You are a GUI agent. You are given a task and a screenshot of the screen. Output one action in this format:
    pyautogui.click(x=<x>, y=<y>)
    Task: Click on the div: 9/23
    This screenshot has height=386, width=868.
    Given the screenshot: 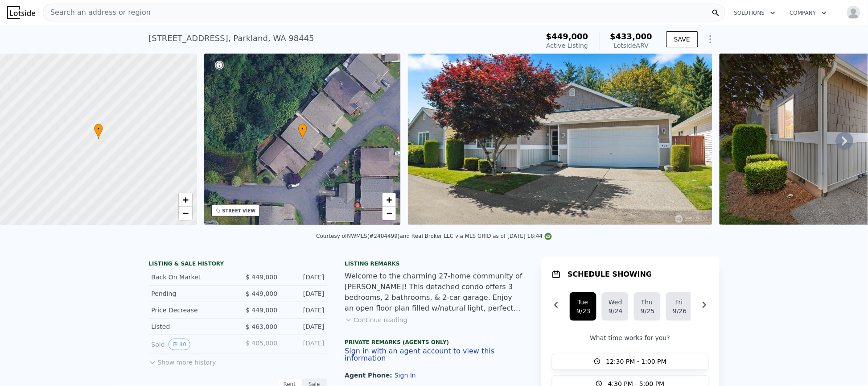 What is the action you would take?
    pyautogui.click(x=583, y=311)
    